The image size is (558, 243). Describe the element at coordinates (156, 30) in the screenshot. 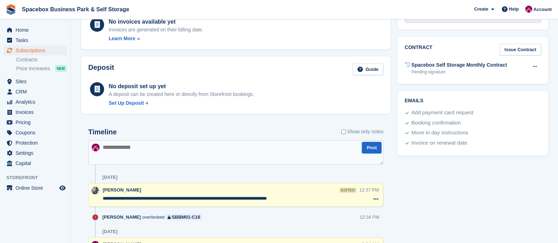

I see `div: Invoices are generated on their billing date.` at that location.